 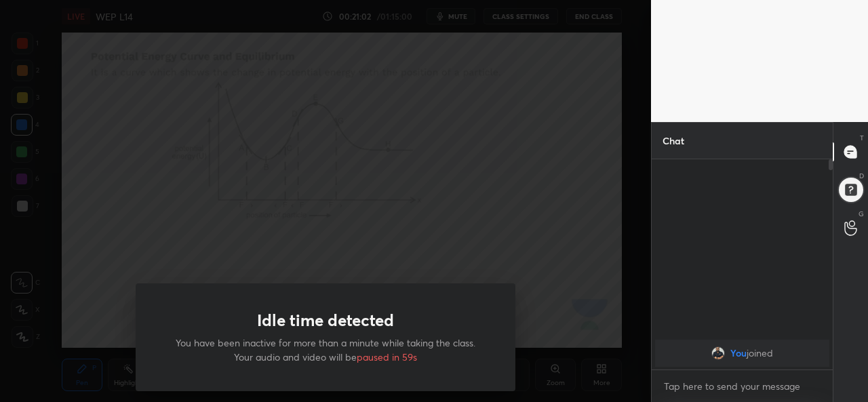 I want to click on p: T, so click(x=862, y=138).